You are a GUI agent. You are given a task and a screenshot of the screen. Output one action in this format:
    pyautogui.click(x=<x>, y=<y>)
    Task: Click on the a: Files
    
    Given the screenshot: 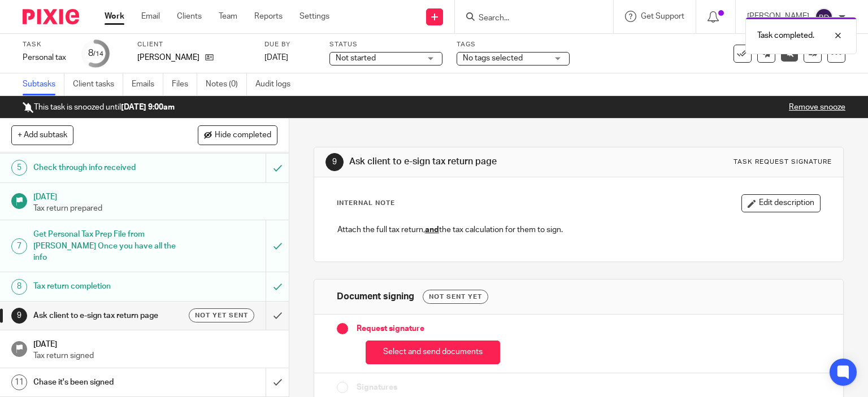 What is the action you would take?
    pyautogui.click(x=184, y=84)
    